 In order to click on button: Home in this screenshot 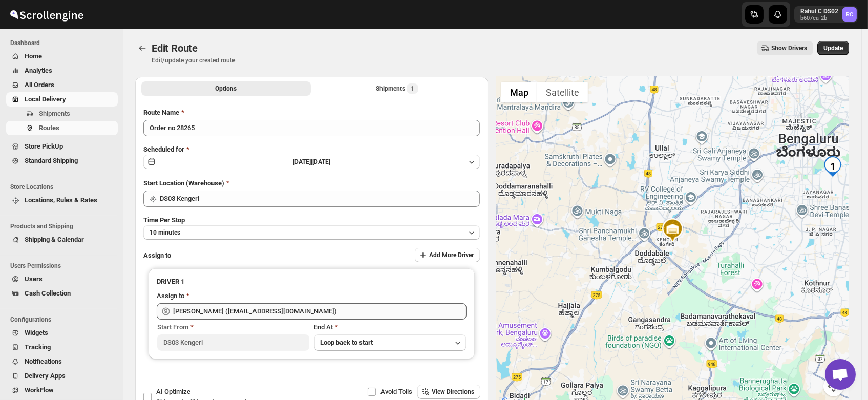, I will do `click(62, 56)`.